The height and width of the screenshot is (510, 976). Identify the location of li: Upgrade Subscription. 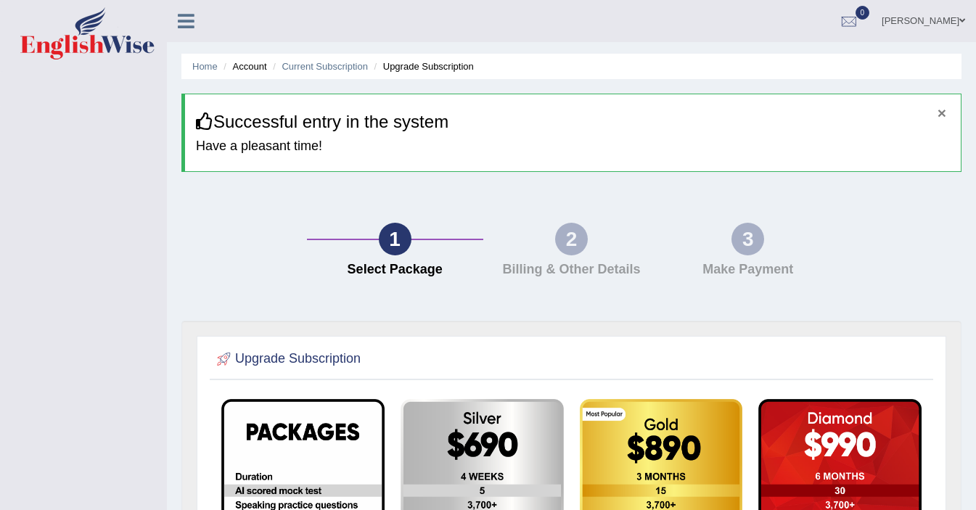
(422, 66).